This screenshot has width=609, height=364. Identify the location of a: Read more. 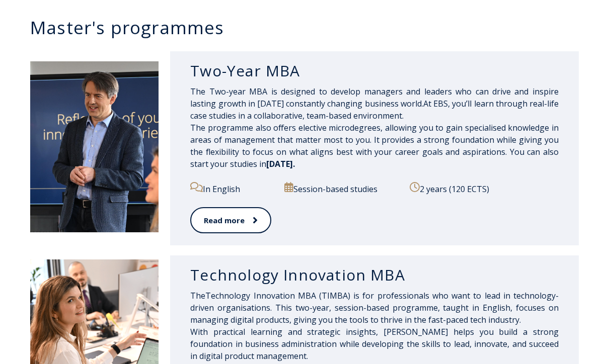
(231, 221).